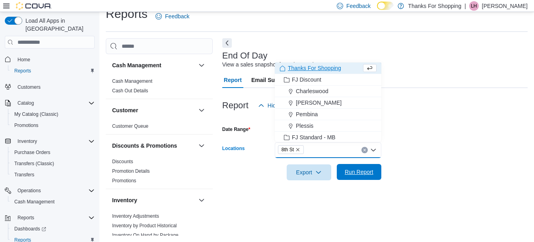 Image resolution: width=534 pixels, height=242 pixels. I want to click on span: FJ Discount, so click(306, 79).